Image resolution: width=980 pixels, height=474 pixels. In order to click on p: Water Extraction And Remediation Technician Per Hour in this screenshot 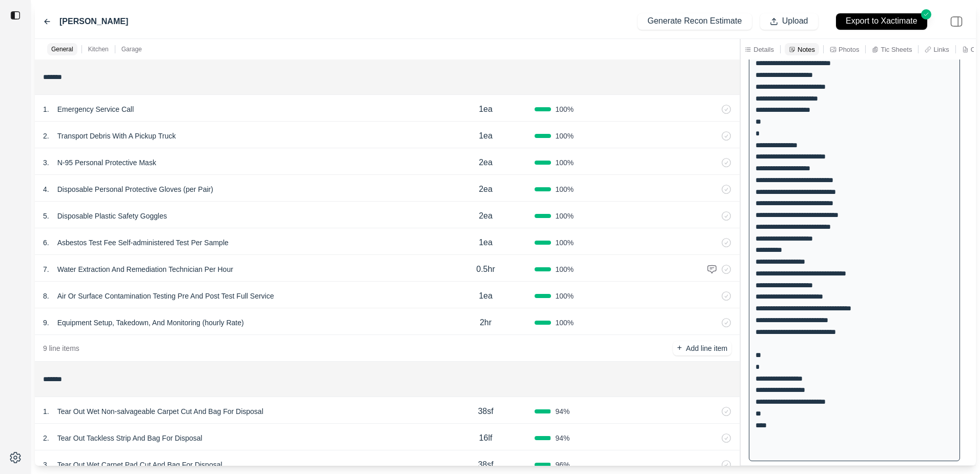, I will do `click(145, 269)`.